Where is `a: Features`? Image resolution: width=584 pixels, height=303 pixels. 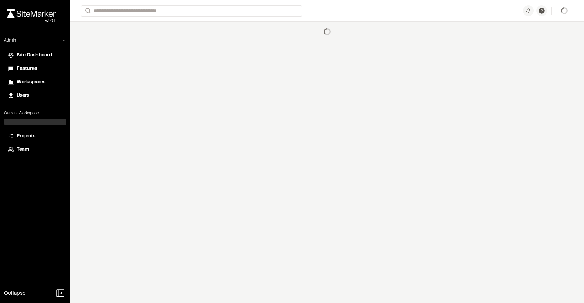
a: Features is located at coordinates (35, 69).